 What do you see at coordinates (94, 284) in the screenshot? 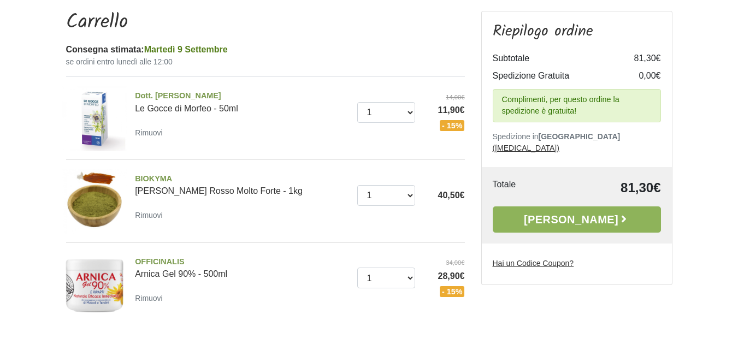
I see `img: Arnica Gel 90% - 500ml` at bounding box center [94, 284].